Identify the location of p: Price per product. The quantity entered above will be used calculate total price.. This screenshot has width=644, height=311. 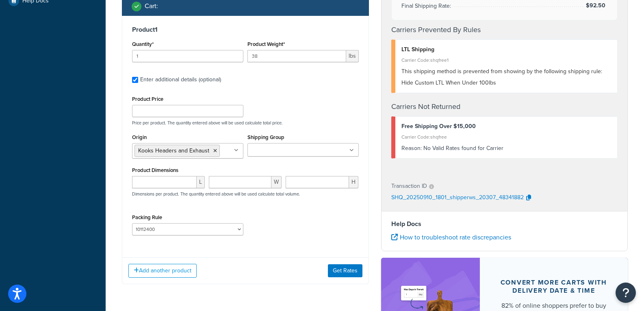
(245, 123).